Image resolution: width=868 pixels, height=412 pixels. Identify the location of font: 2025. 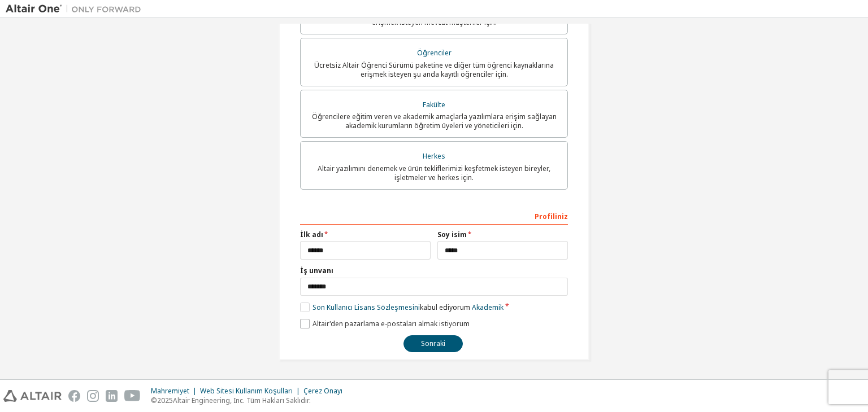
(165, 400).